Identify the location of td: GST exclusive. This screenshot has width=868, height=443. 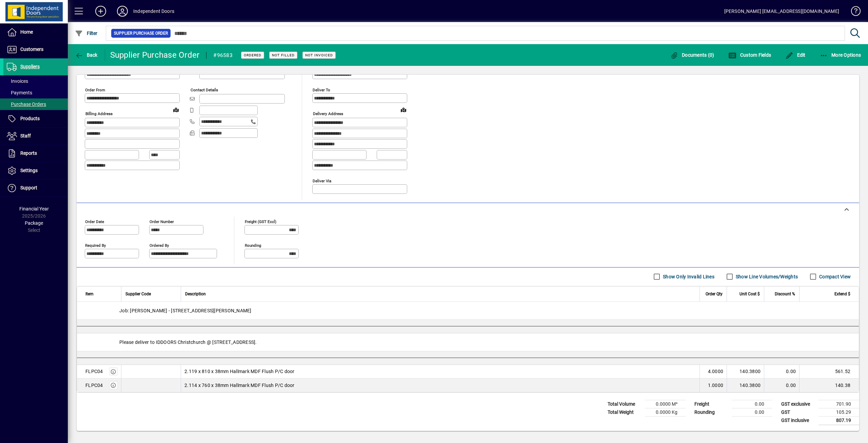
(799, 404).